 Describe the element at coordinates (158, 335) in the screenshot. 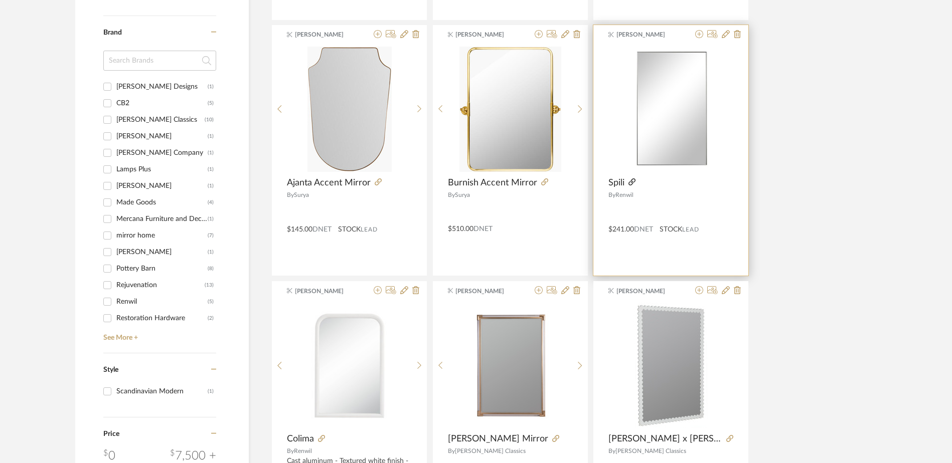

I see `a: See More +` at that location.